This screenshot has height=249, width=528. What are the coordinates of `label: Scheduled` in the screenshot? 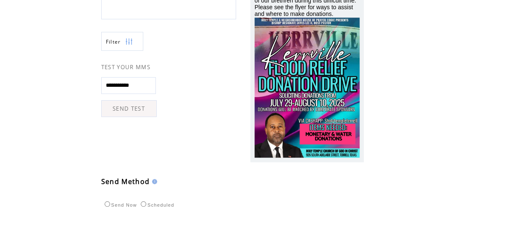 It's located at (156, 205).